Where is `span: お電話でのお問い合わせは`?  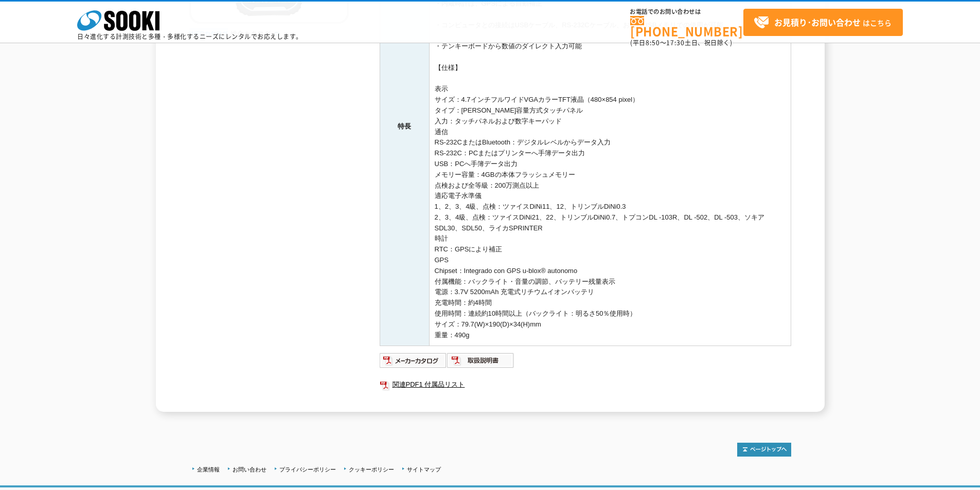 span: お電話でのお問い合わせは is located at coordinates (687, 11).